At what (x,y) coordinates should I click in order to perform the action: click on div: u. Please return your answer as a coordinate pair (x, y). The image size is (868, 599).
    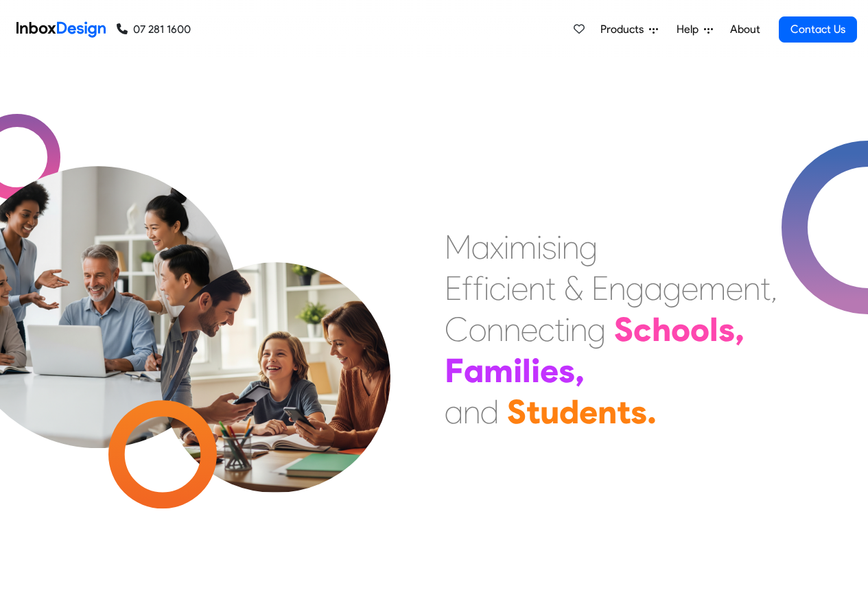
    Looking at the image, I should click on (549, 412).